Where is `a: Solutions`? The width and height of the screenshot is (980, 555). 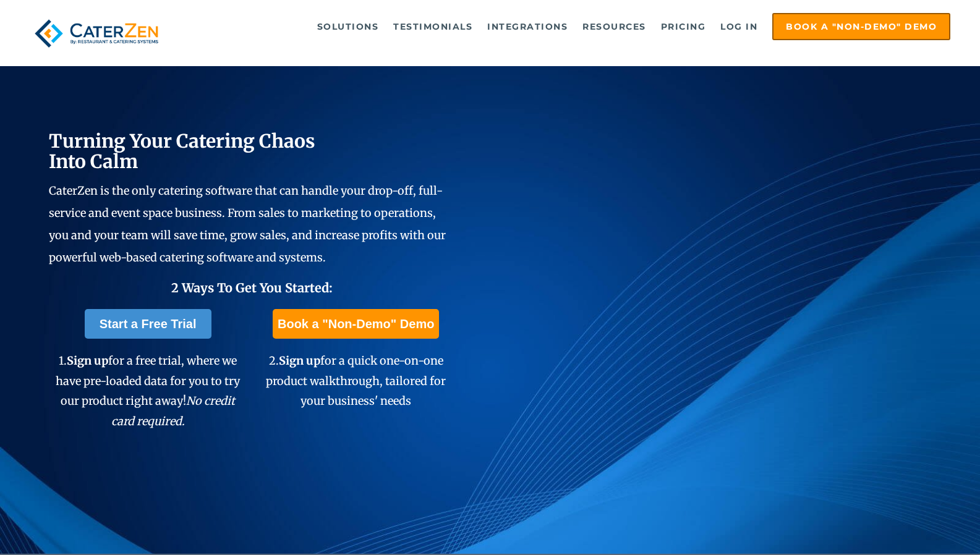
a: Solutions is located at coordinates (348, 27).